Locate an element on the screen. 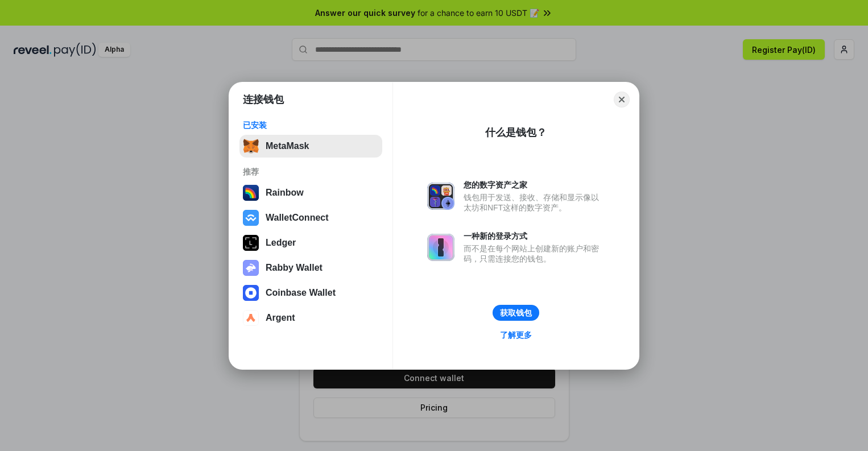  a: 了解更多 is located at coordinates (516, 335).